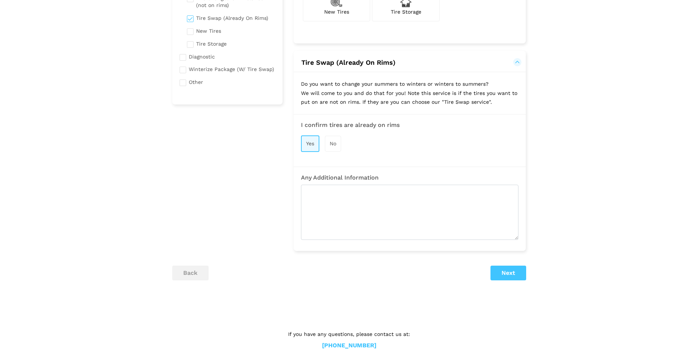 This screenshot has width=698, height=351. I want to click on span: New Tires, so click(337, 12).